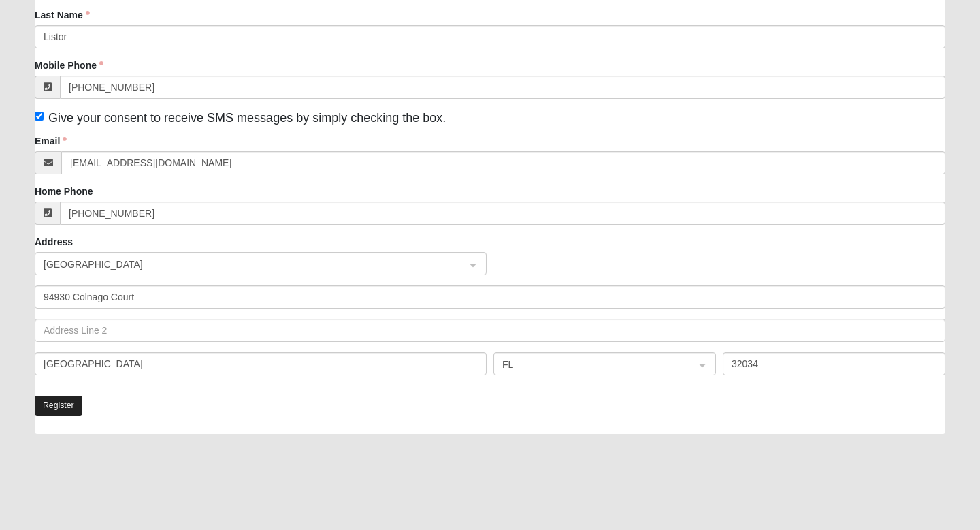  I want to click on span: FL, so click(592, 365).